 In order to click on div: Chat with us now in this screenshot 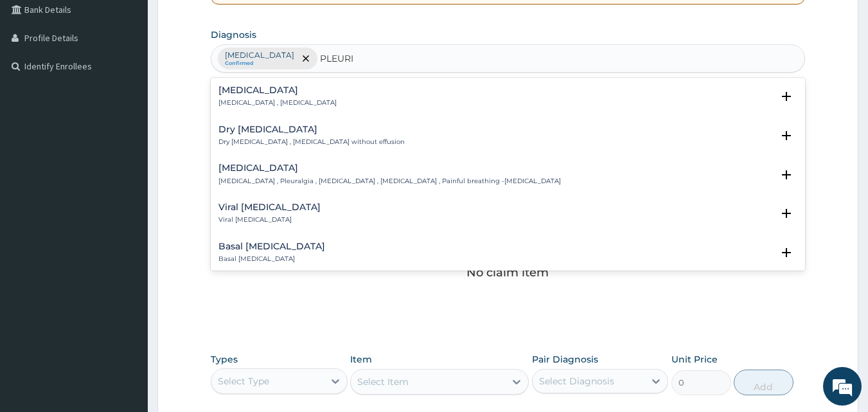, I will do `click(141, 81)`.